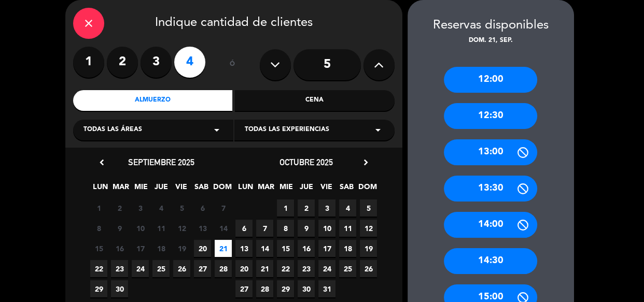 The width and height of the screenshot is (644, 302). What do you see at coordinates (306, 162) in the screenshot?
I see `span: octubre 2025` at bounding box center [306, 162].